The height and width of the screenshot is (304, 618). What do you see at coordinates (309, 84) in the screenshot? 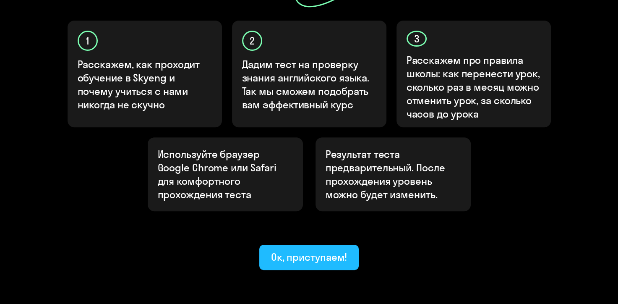
I see `p: Дадим тест на проверку знания английского языка. Так мы сможем подобрать вам эффективный курс` at bounding box center [309, 84].